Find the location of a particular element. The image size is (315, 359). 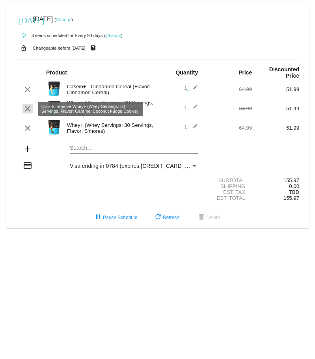

div: Whey+ (Whey Servings: 30 Servings, Flavor: Caramel Coconut Fudge Cookie) is located at coordinates (110, 108).